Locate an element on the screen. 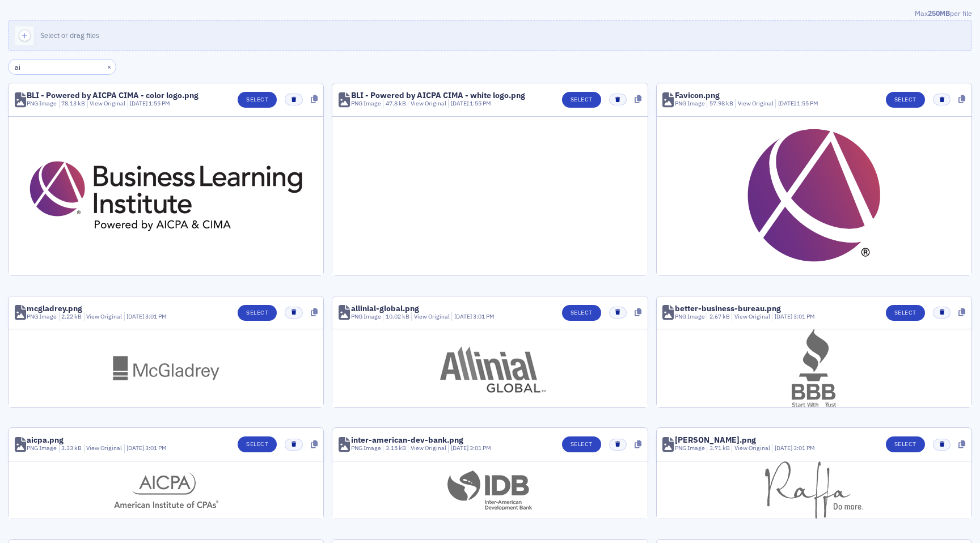 Image resolution: width=980 pixels, height=543 pixels. div: inter-american-dev-bank.png is located at coordinates (407, 440).